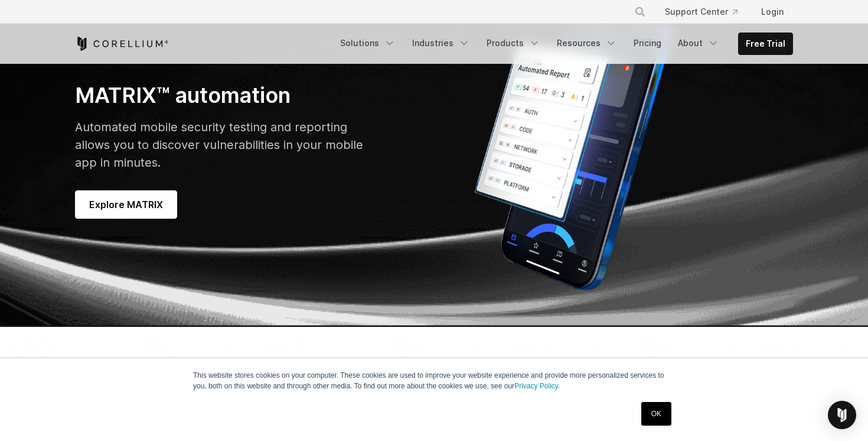  What do you see at coordinates (513, 43) in the screenshot?
I see `a: Products` at bounding box center [513, 43].